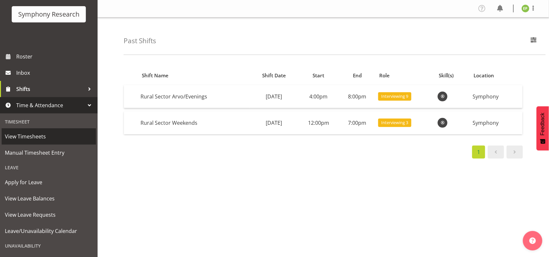 This screenshot has width=549, height=257. Describe the element at coordinates (385, 76) in the screenshot. I see `span: Role` at that location.